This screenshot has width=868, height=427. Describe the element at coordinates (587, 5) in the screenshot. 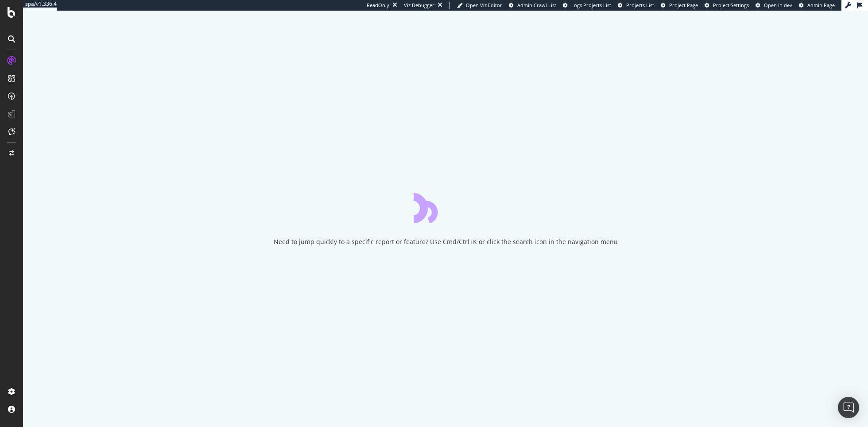

I see `a: Logs Projects List` at that location.